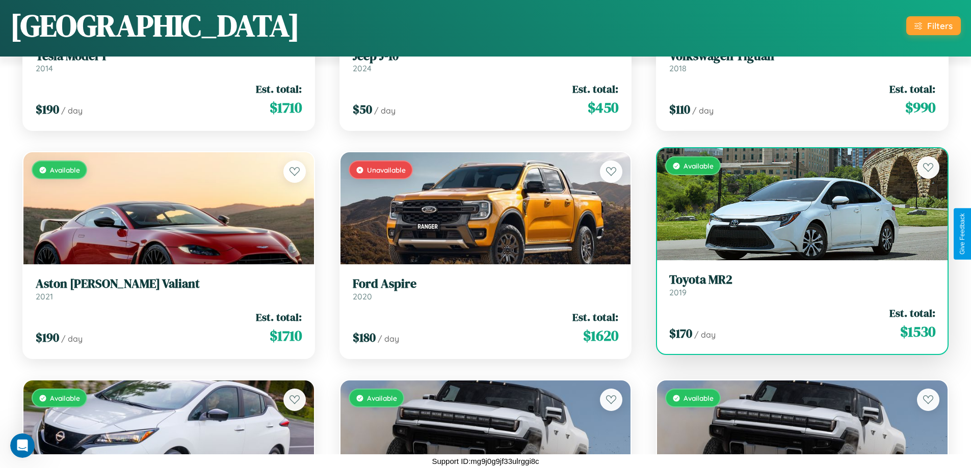  What do you see at coordinates (678, 68) in the screenshot?
I see `span: 2018` at bounding box center [678, 68].